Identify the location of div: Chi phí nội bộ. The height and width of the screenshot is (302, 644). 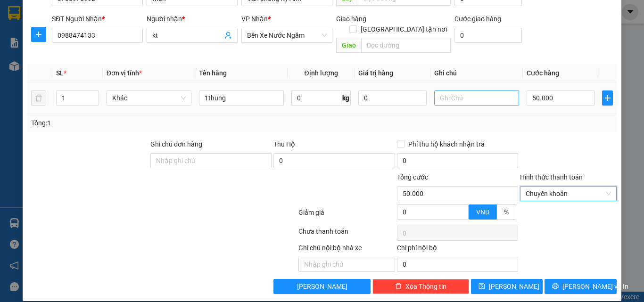
(457, 250).